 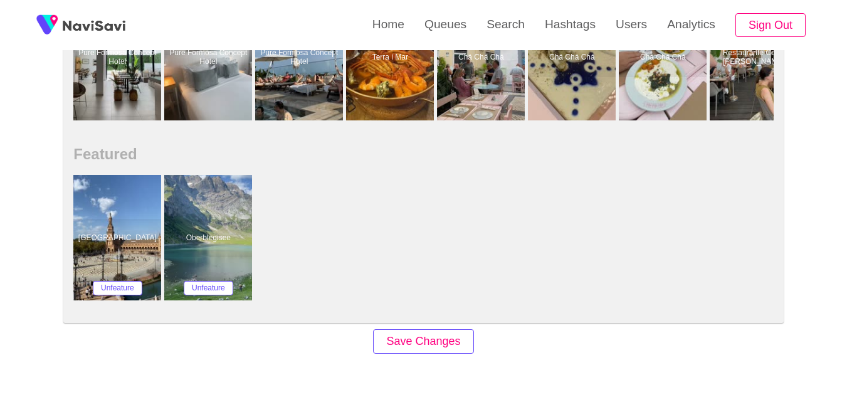 What do you see at coordinates (423, 154) in the screenshot?
I see `h2: Featured` at bounding box center [423, 154].